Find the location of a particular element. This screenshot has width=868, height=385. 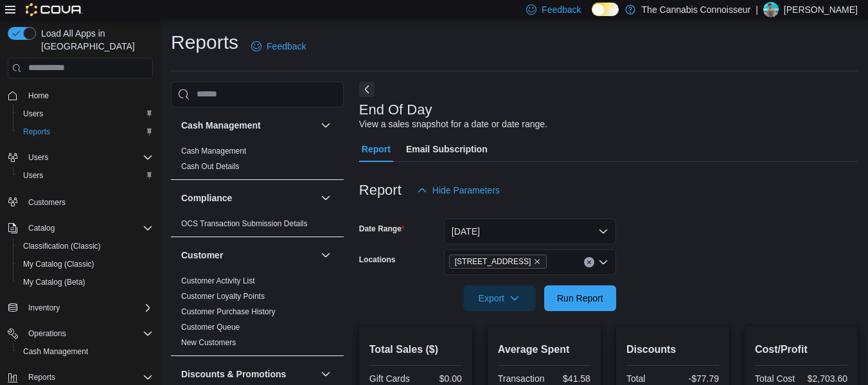

h2: Discounts is located at coordinates (673, 349).